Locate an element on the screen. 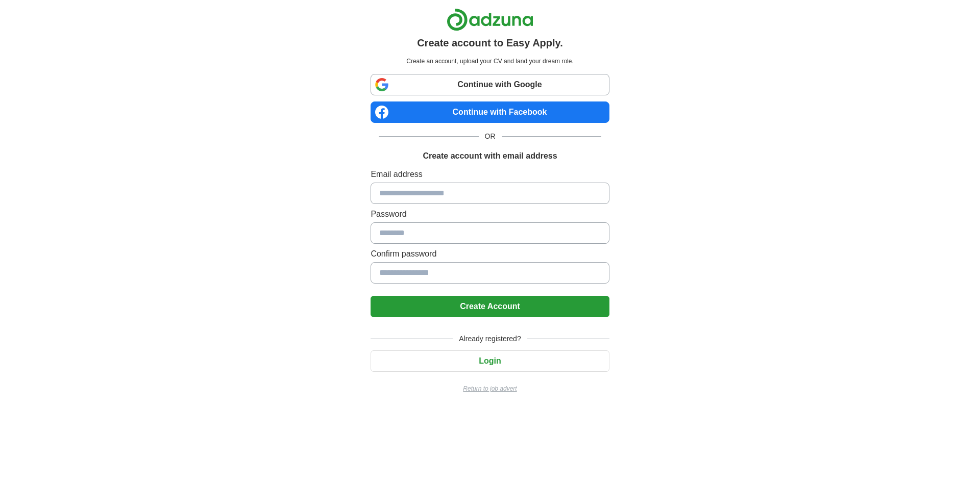  button: Login is located at coordinates (489, 361).